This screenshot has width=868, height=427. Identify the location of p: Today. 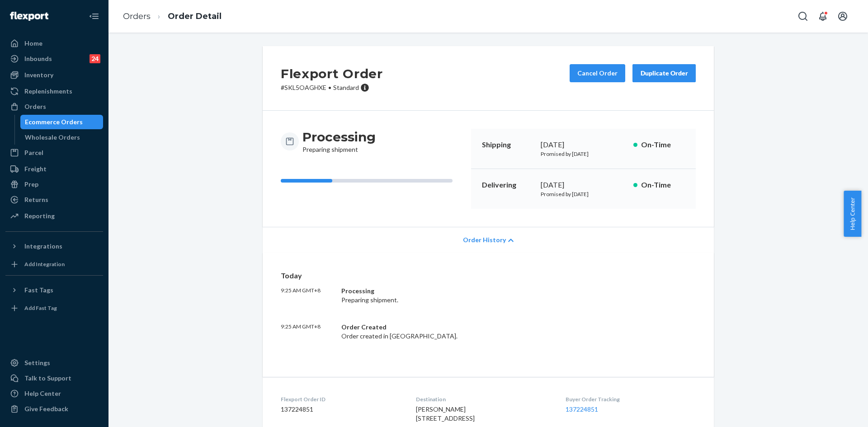
(489, 275).